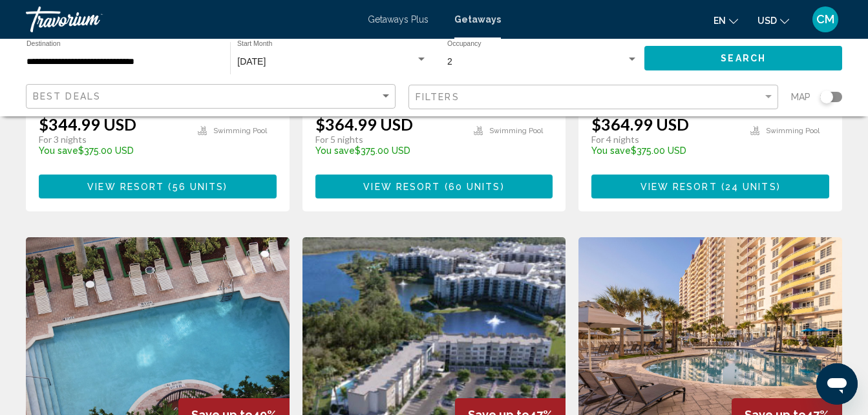 Image resolution: width=868 pixels, height=415 pixels. What do you see at coordinates (711, 187) in the screenshot?
I see `a: View Resort(24 units)` at bounding box center [711, 187].